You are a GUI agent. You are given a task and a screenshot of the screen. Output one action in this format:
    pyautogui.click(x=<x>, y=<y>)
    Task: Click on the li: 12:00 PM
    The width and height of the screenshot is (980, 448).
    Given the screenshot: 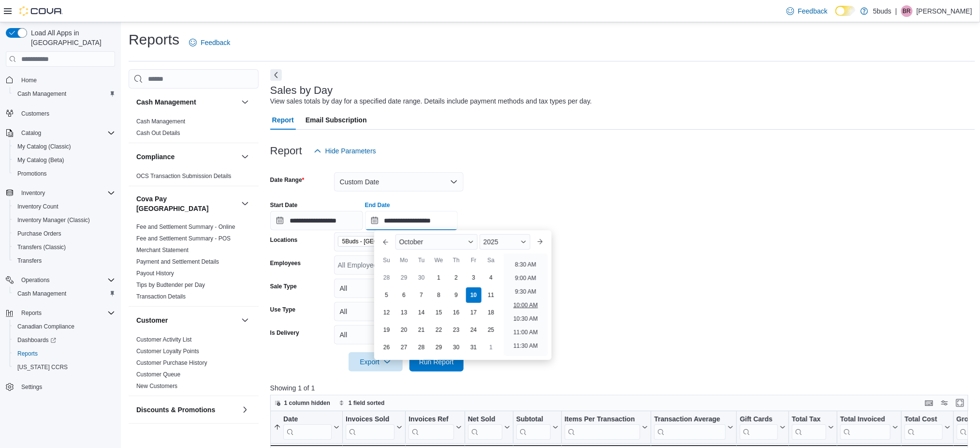 What is the action you would take?
    pyautogui.click(x=525, y=360)
    